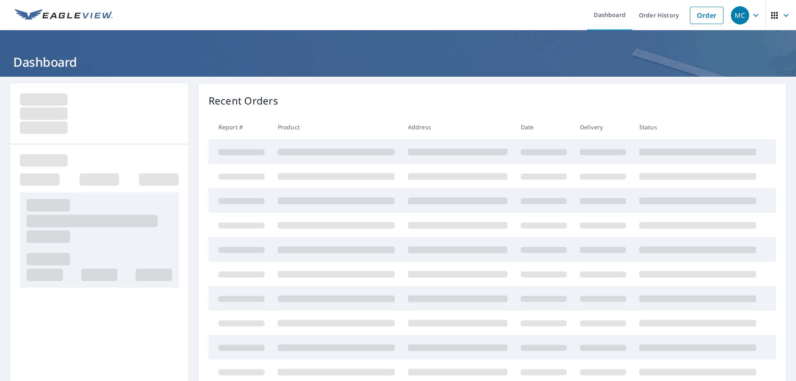 This screenshot has width=796, height=381. I want to click on p: Recent Orders, so click(243, 101).